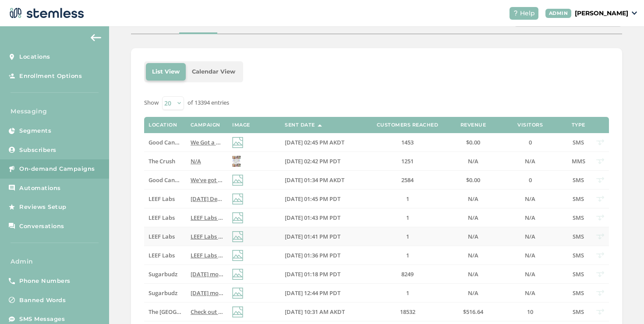 The image size is (644, 324). What do you see at coordinates (300, 125) in the screenshot?
I see `label: Sent Date` at bounding box center [300, 125].